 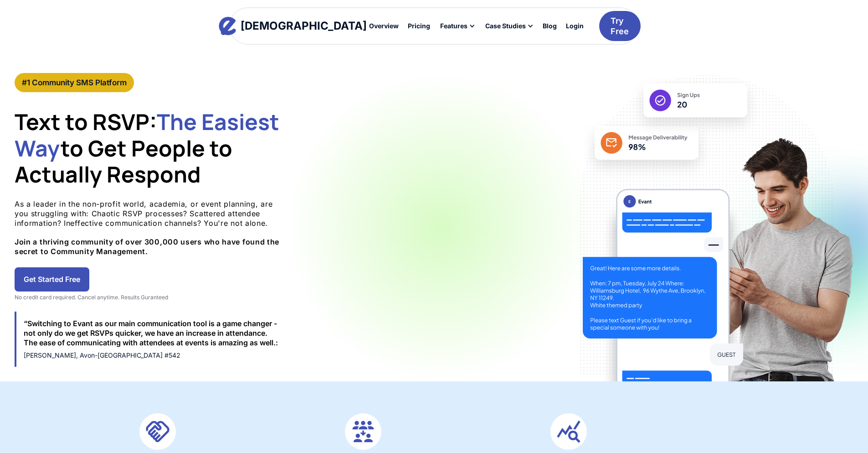 I want to click on div: Login, so click(x=575, y=26).